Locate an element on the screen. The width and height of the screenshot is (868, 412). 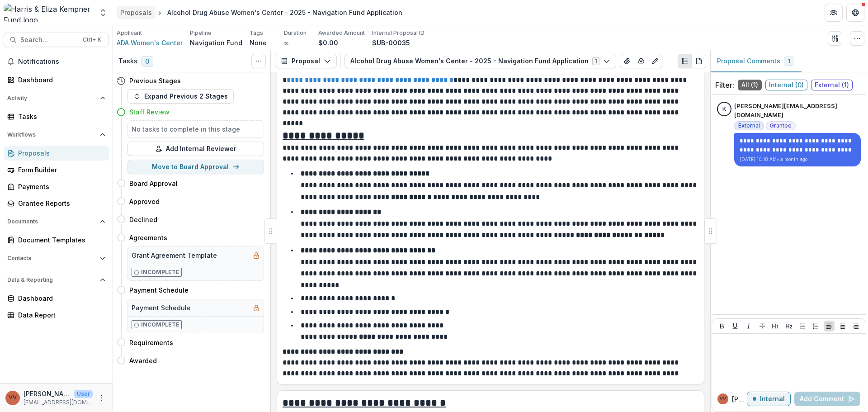
button: Plaintext view is located at coordinates (685, 61).